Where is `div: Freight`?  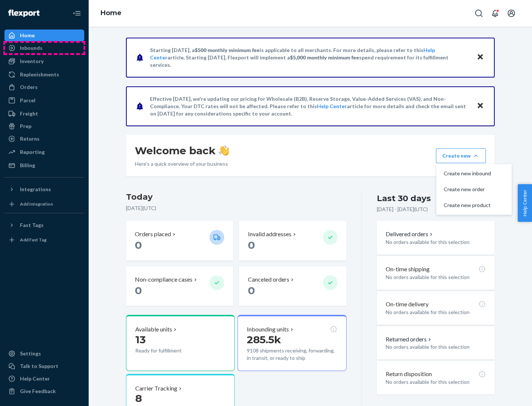
div: Freight is located at coordinates (29, 114).